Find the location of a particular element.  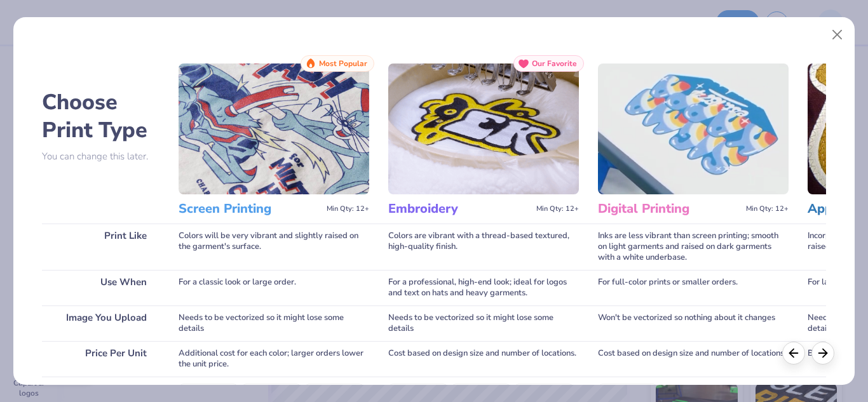

div: Image You Upload is located at coordinates (101, 323).